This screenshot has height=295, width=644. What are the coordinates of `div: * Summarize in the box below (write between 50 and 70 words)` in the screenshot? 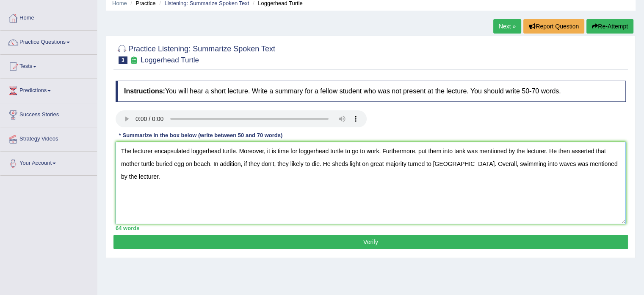 It's located at (201, 135).